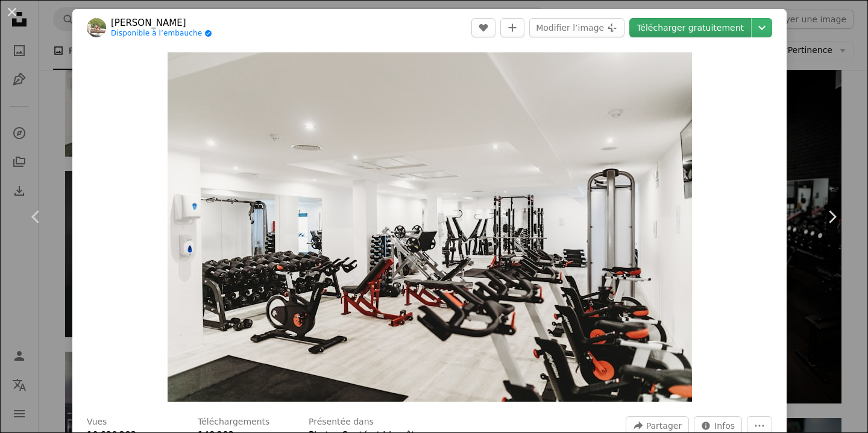 This screenshot has height=433, width=868. Describe the element at coordinates (430, 227) in the screenshot. I see `img: lot de vélo d’exercice noir spin` at that location.